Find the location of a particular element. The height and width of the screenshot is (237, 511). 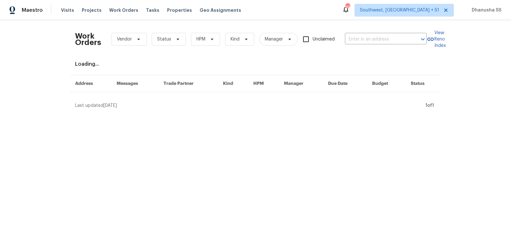

button: Open is located at coordinates (423, 39).